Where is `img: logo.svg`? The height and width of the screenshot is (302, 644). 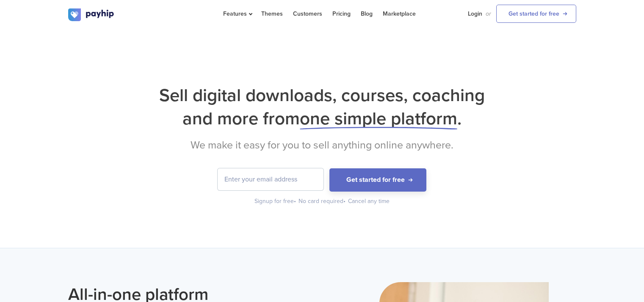
img: logo.svg is located at coordinates (91, 15).